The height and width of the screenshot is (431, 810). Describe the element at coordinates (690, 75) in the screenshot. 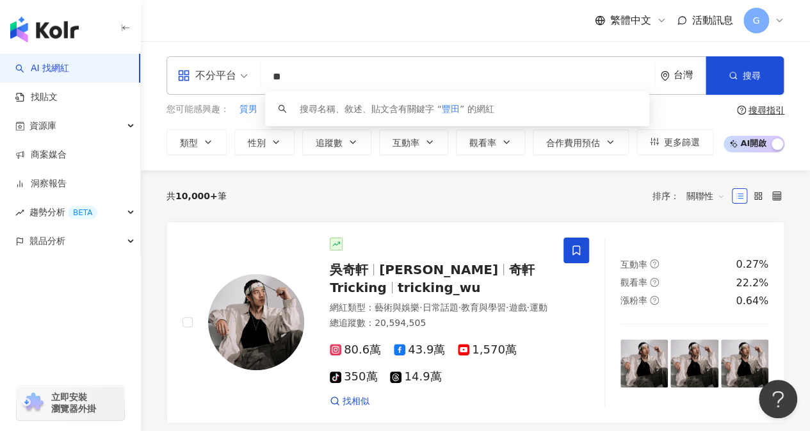

I see `div: 台灣` at that location.